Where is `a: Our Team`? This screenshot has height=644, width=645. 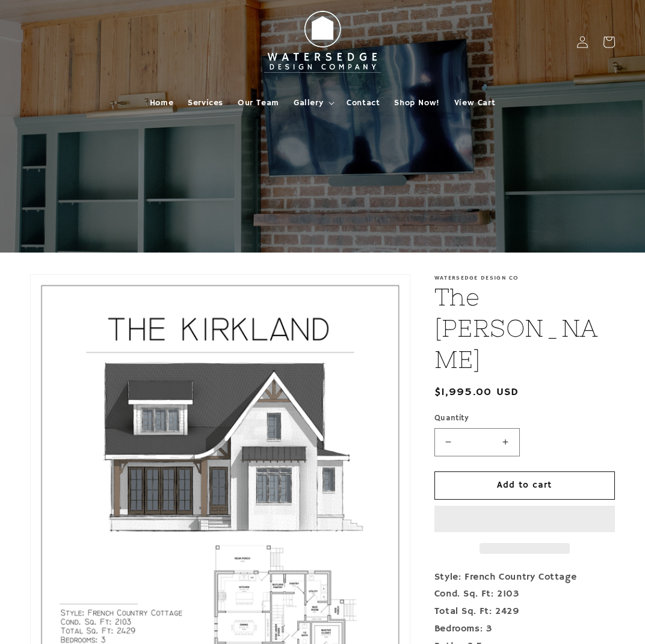 a: Our Team is located at coordinates (259, 103).